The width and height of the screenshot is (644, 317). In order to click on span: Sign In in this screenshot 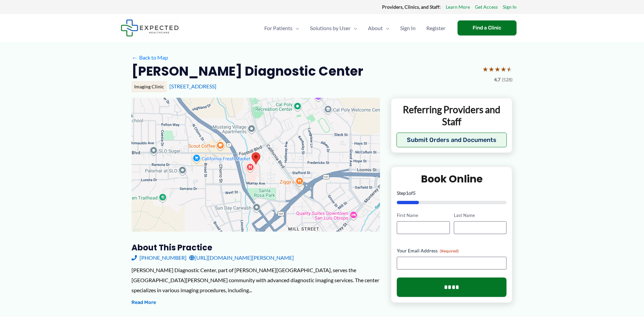, I will do `click(408, 28)`.